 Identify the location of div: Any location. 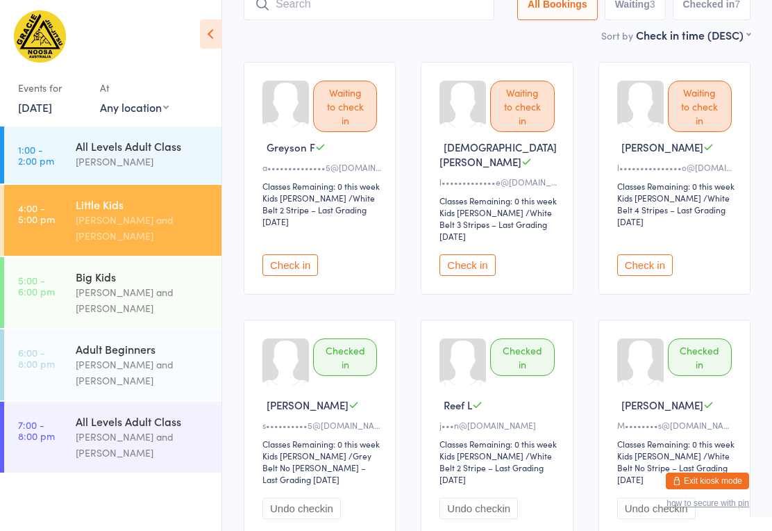
(134, 107).